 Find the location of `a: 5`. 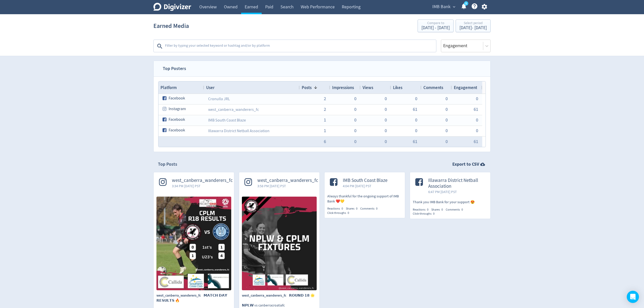

a: 5 is located at coordinates (466, 3).